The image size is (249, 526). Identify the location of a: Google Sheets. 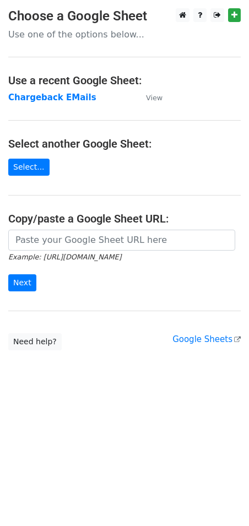
(206, 339).